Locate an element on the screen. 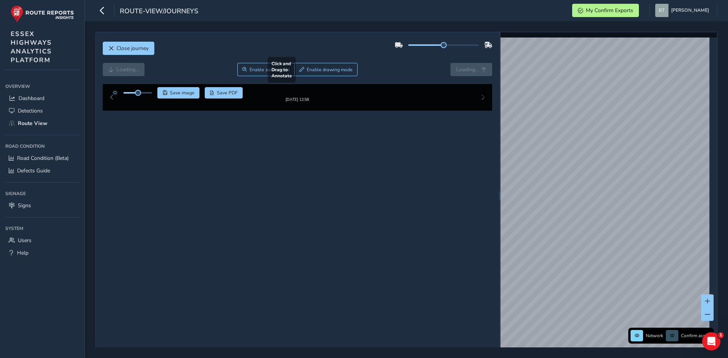  img: diamond-layout is located at coordinates (661, 10).